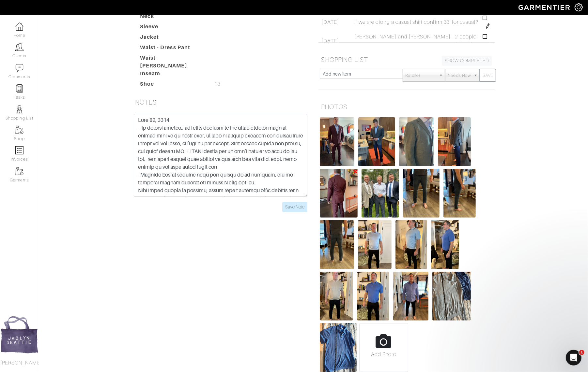 Image resolution: width=588 pixels, height=372 pixels. I want to click on img: JpU2VyAjpMNWLW3Ncp5cx7kw, so click(421, 193).